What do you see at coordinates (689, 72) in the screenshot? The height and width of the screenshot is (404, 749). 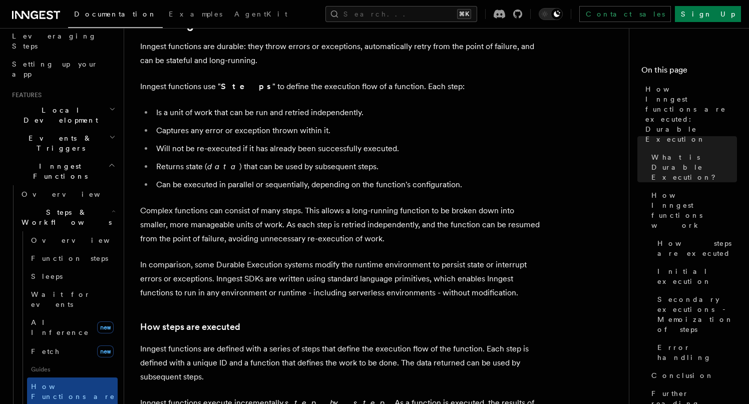 I see `h4: On this page` at bounding box center [689, 72].